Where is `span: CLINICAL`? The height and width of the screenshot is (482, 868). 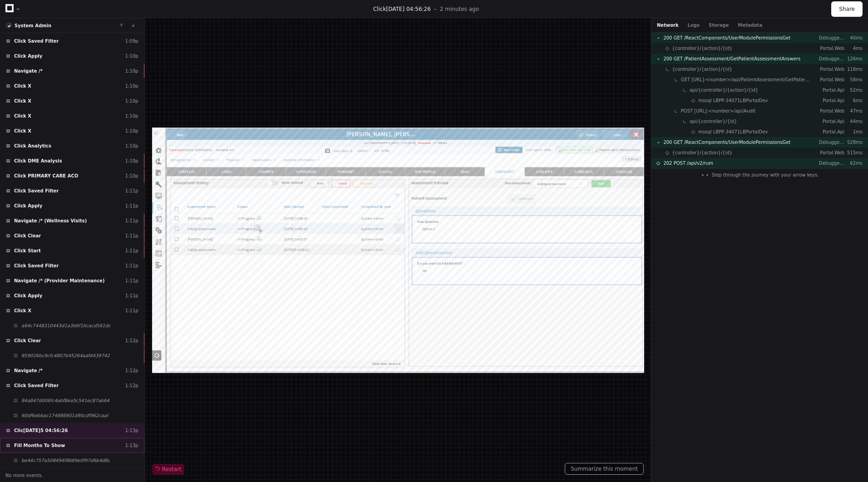
span: CLINICAL is located at coordinates (413, 78).